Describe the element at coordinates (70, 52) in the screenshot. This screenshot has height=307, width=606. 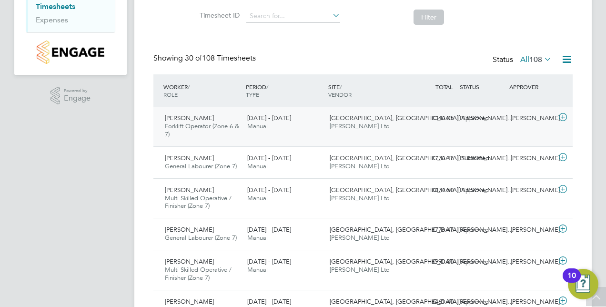
I see `img: countryside-properties-logo-retina.png` at that location.